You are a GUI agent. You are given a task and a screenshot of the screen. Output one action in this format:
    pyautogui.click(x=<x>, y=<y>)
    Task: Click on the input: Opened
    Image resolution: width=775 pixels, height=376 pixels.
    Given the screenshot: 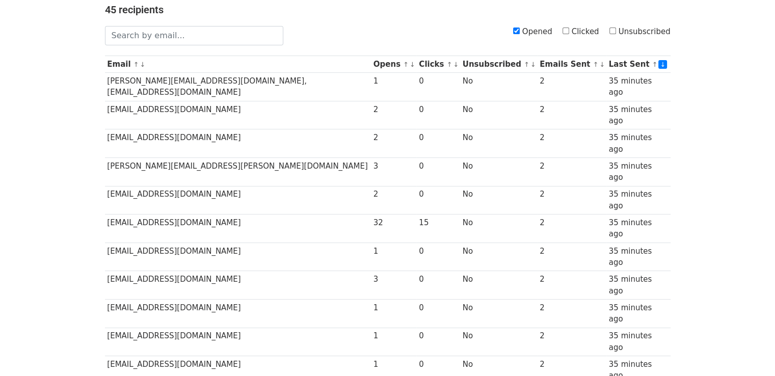 What is the action you would take?
    pyautogui.click(x=516, y=31)
    